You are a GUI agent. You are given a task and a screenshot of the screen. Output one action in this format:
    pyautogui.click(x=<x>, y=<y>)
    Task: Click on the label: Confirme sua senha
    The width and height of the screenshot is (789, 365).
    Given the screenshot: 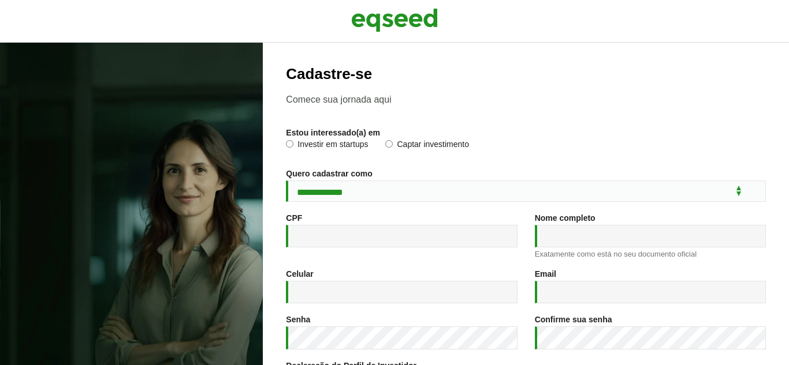 What is the action you would take?
    pyautogui.click(x=573, y=320)
    